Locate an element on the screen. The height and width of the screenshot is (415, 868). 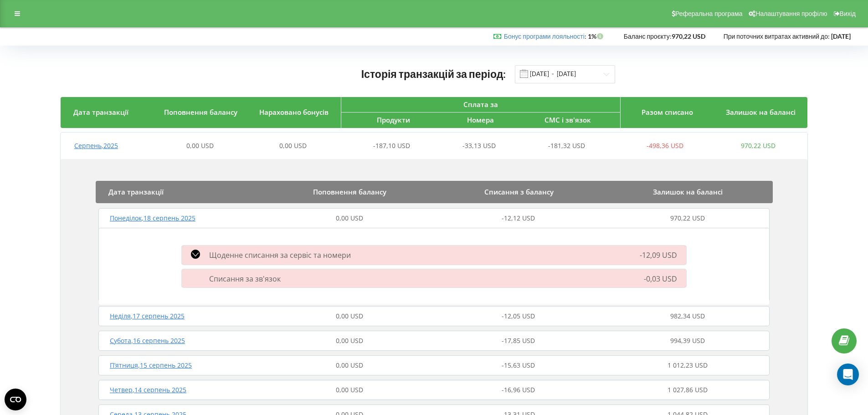
span: Серпень , 2025 is located at coordinates (96, 145).